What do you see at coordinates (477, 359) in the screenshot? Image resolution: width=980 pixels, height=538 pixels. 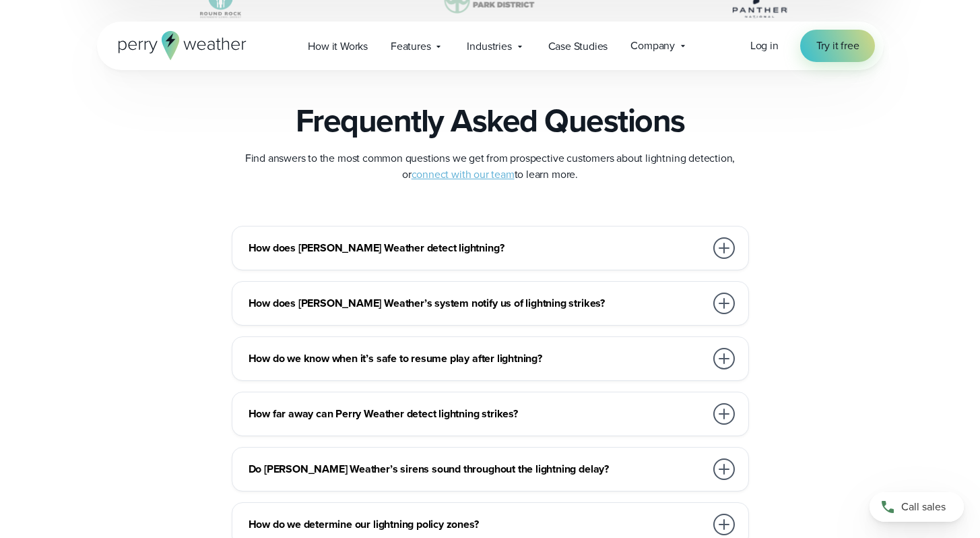 I see `h3: How do we know when it’s safe to resume play after lightning?` at bounding box center [477, 359].